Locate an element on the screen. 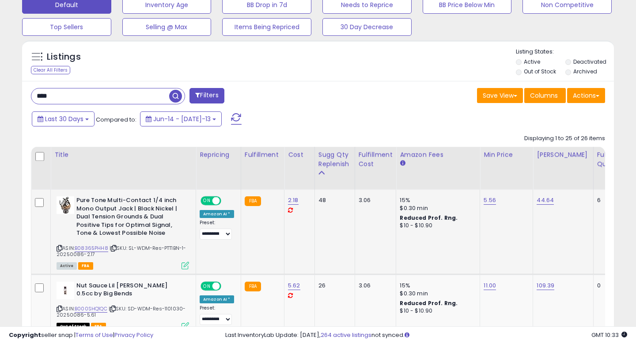  img: 412gfshQ65L._SL40_.jpg is located at coordinates (65, 205).